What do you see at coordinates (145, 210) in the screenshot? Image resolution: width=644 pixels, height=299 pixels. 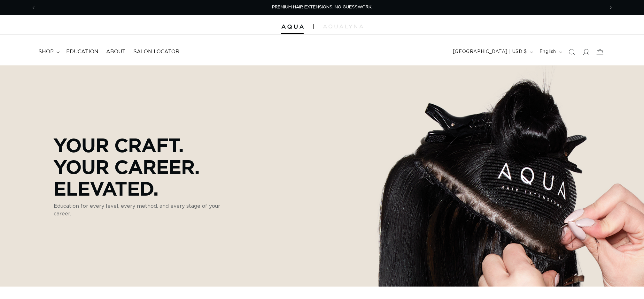 I see `p: Education for every level, every method, and every stage of your career.` at bounding box center [145, 210].